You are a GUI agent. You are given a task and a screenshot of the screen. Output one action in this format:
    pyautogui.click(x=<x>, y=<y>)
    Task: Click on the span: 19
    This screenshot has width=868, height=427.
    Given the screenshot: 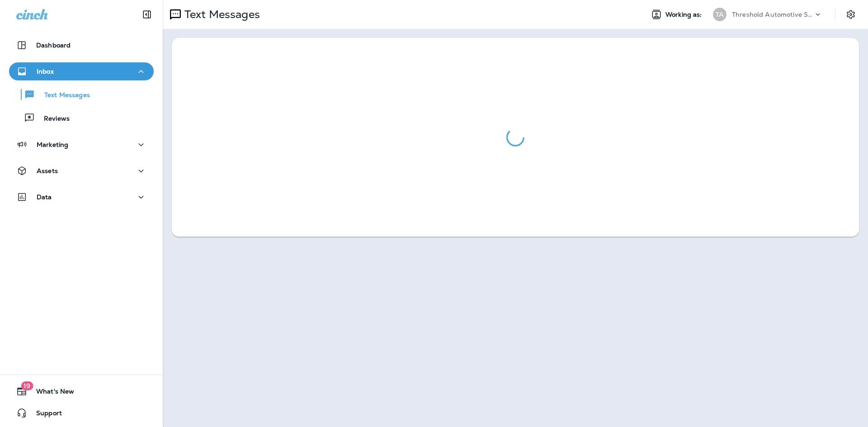 What is the action you would take?
    pyautogui.click(x=26, y=386)
    